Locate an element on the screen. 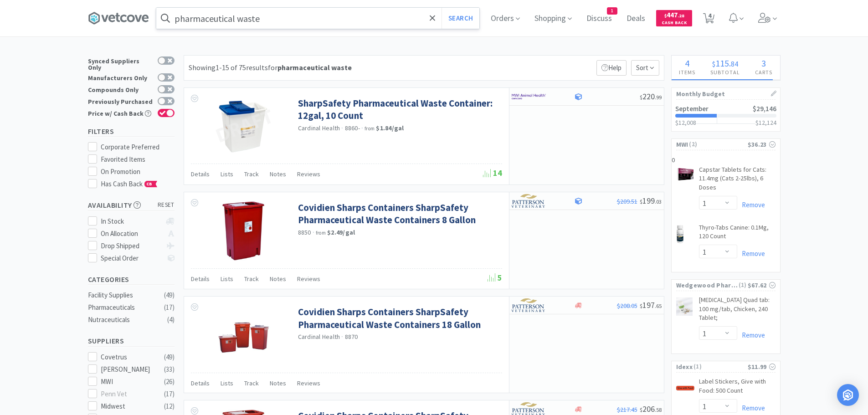  span: . 99 is located at coordinates (658, 97).